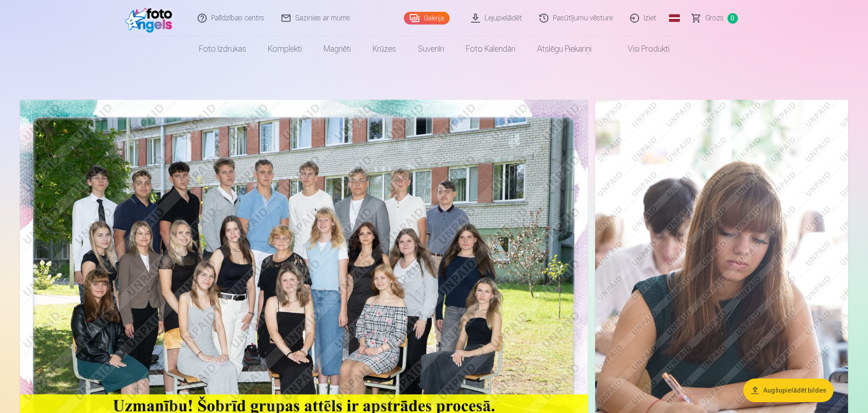 The width and height of the screenshot is (868, 413). What do you see at coordinates (490, 49) in the screenshot?
I see `a: Foto kalendāri` at bounding box center [490, 49].